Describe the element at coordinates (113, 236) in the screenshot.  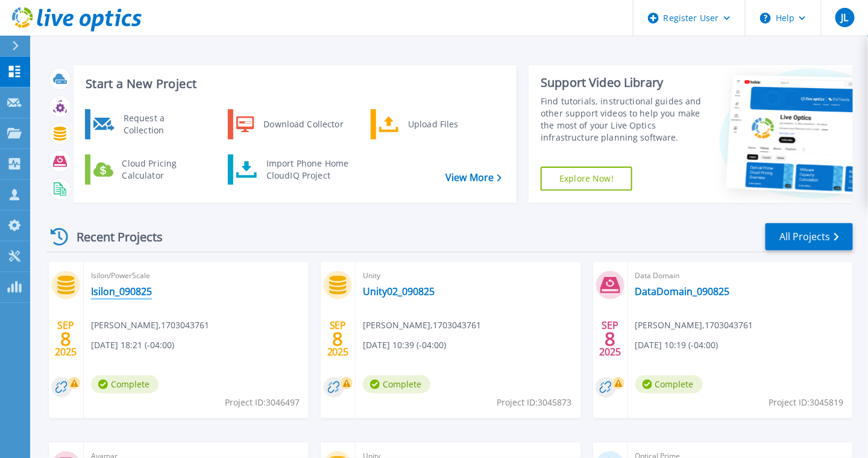
I see `div: Recent Projects` at that location.